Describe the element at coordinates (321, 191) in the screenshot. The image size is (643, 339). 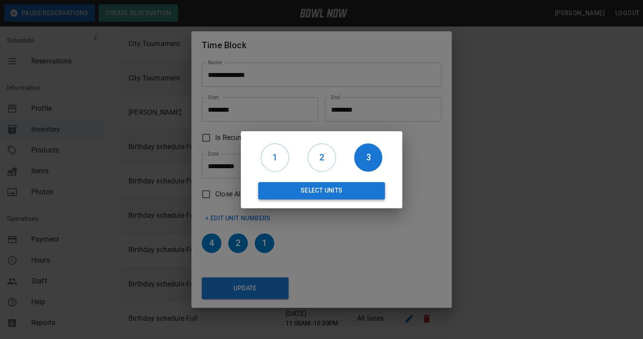
I see `button: Select Units` at that location.